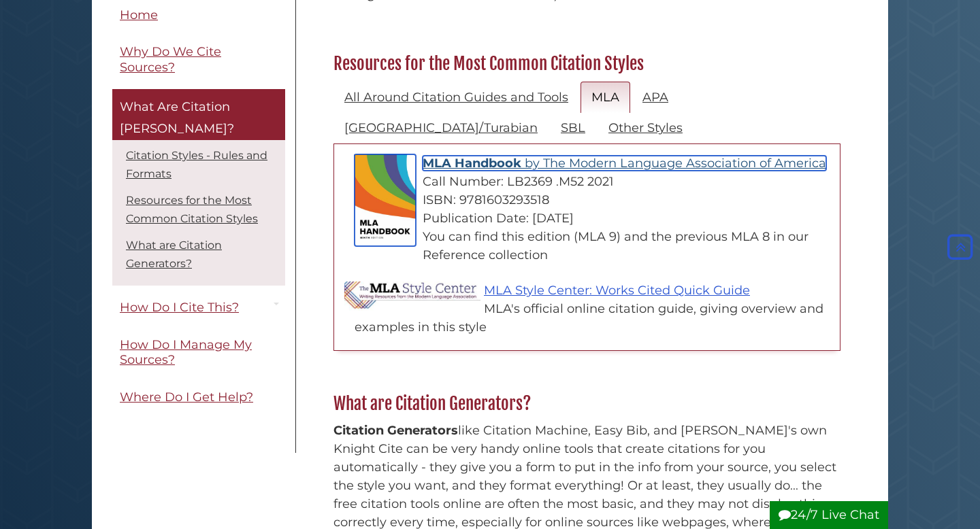 This screenshot has width=980, height=529. What do you see at coordinates (828, 515) in the screenshot?
I see `button: 24/7 Live Chat` at bounding box center [828, 515].